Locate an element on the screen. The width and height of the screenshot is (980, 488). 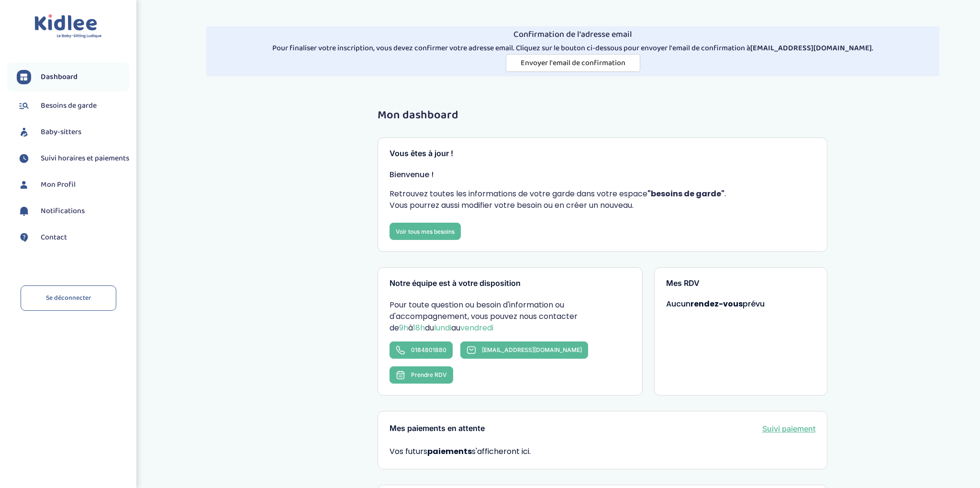
img: besoin.svg is located at coordinates (24, 106).